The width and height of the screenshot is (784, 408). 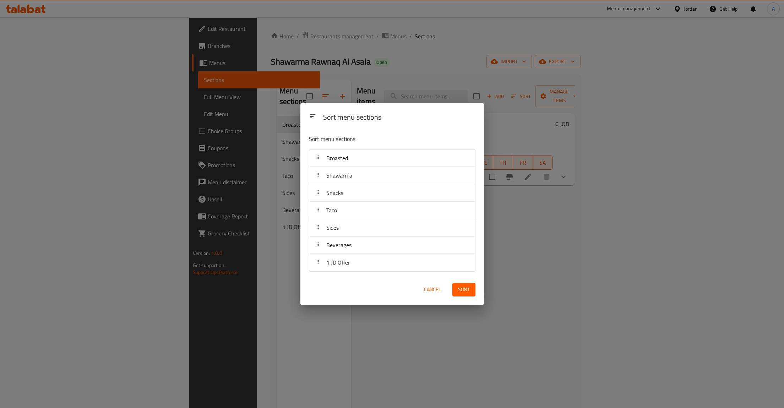 I want to click on span: Snacks, so click(x=335, y=193).